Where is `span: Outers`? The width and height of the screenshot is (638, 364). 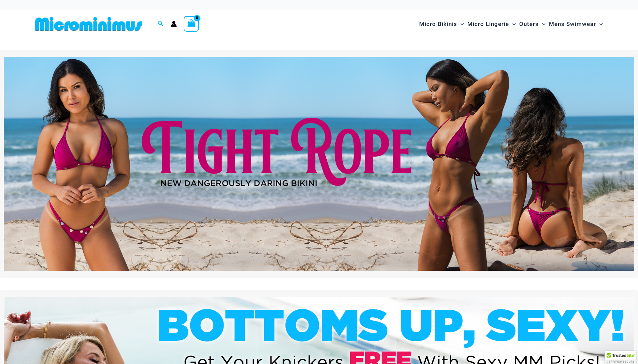 span: Outers is located at coordinates (529, 24).